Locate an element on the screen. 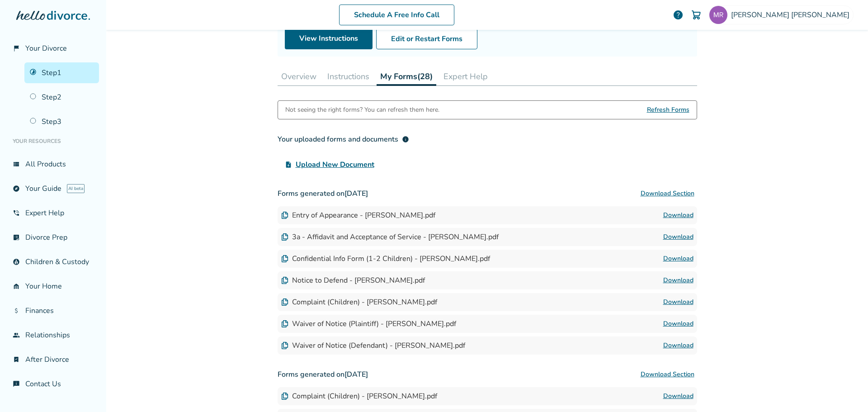  a: bookmark_checkAfter Divorce is located at coordinates (53, 360).